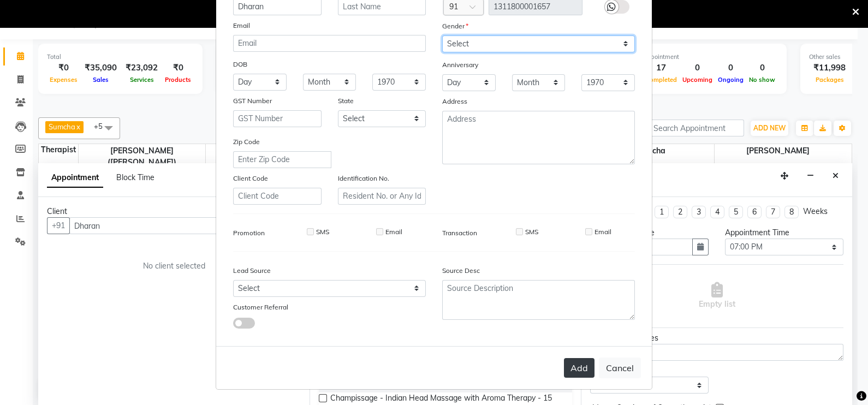 This screenshot has width=868, height=405. Describe the element at coordinates (241, 64) in the screenshot. I see `label: DOB` at that location.